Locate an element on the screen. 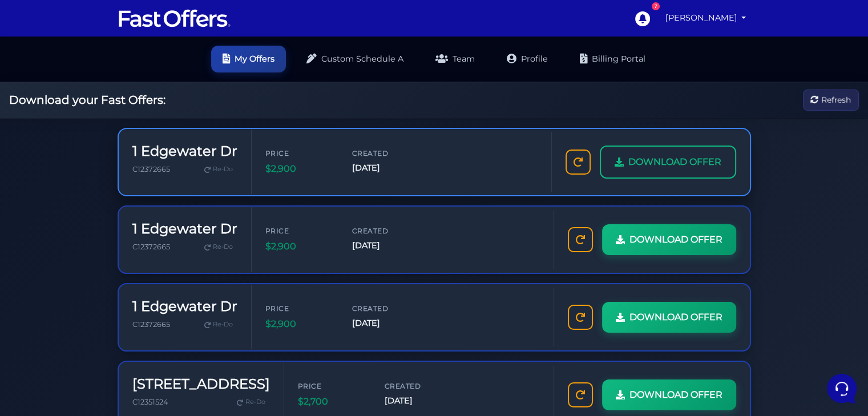  button: Start a Conversation is located at coordinates (114, 126).